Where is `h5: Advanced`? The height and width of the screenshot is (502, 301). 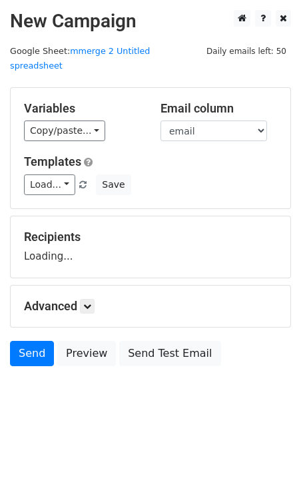
h5: Advanced is located at coordinates (151, 306).